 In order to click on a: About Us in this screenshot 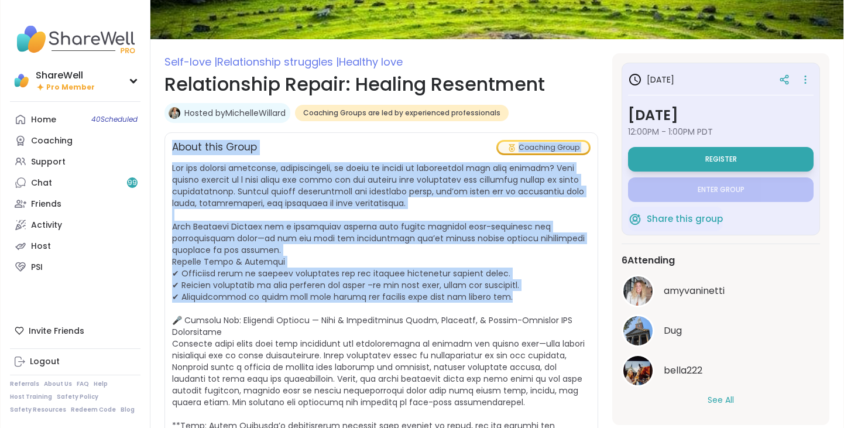, I will do `click(58, 384)`.